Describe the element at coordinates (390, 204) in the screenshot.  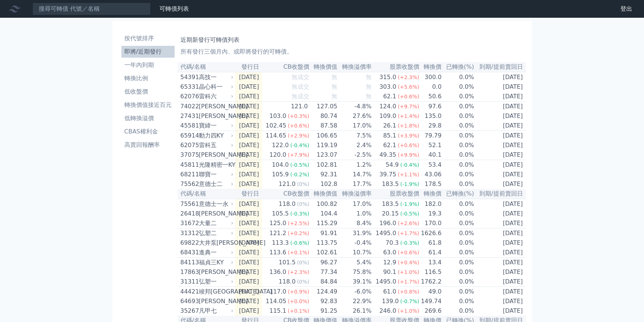
I see `div: 183.5` at that location.